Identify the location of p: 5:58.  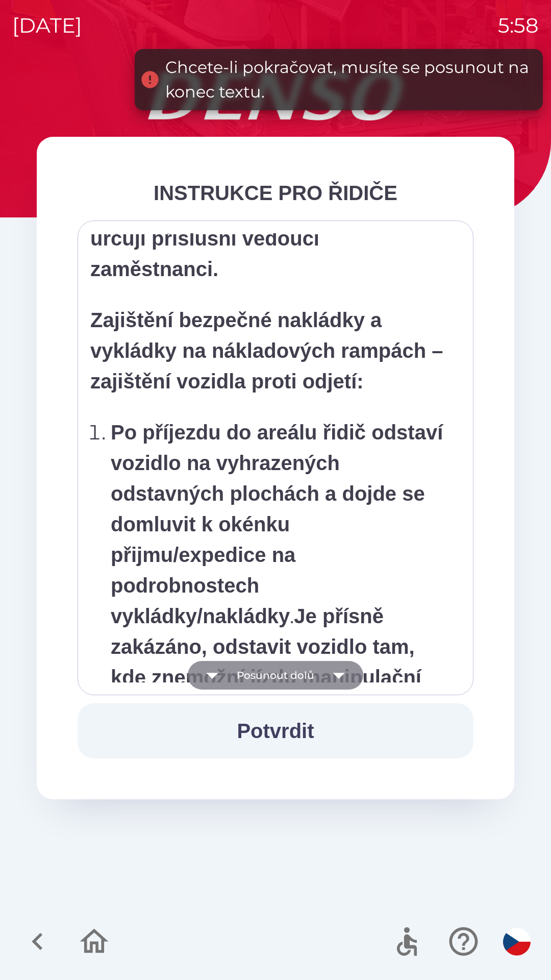
(518, 25).